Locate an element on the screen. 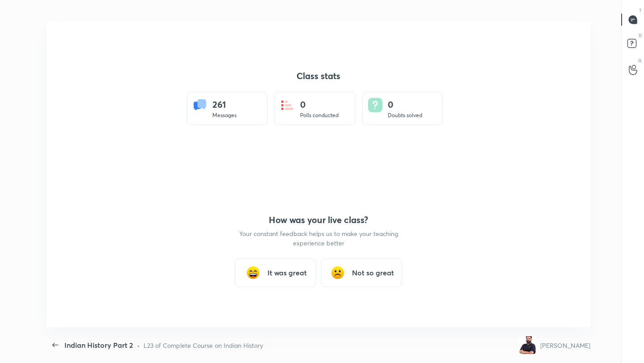  p: T is located at coordinates (640, 10).